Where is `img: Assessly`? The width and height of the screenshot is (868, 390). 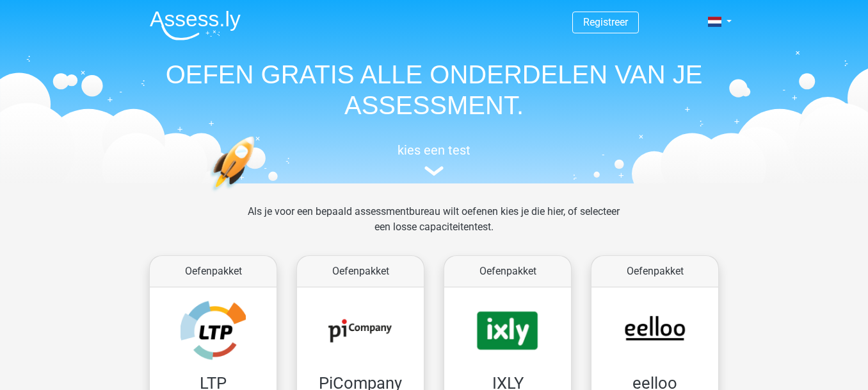
img: Assessly is located at coordinates (196, 25).